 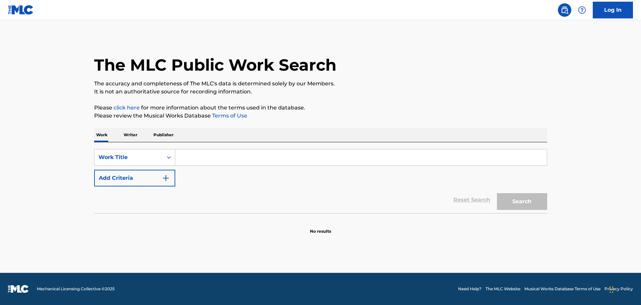 I want to click on img: help, so click(x=582, y=10).